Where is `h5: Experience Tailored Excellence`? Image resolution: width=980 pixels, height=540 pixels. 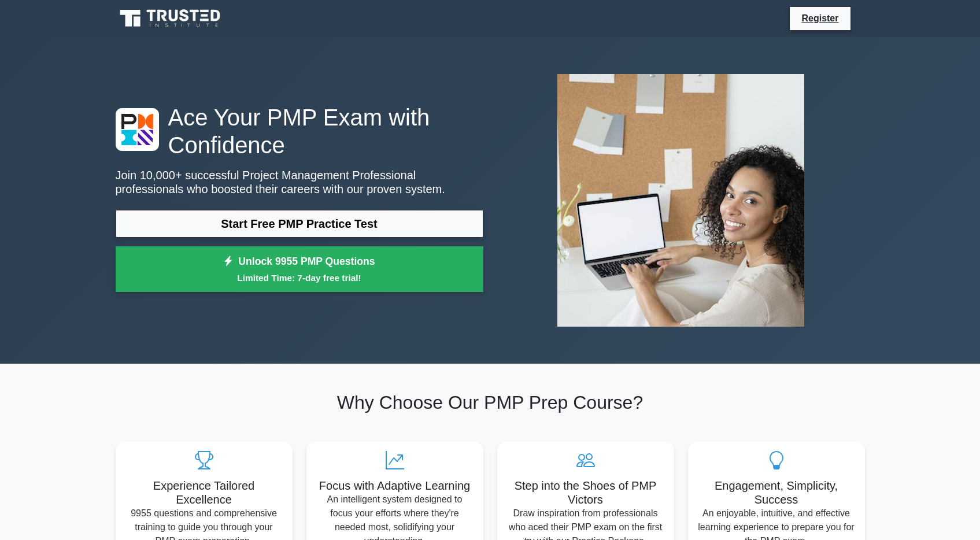 h5: Experience Tailored Excellence is located at coordinates (204, 493).